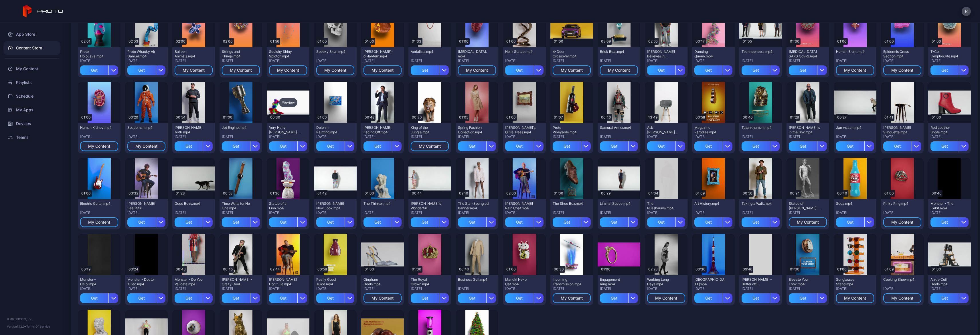 The width and height of the screenshot is (980, 335). Describe the element at coordinates (332, 282) in the screenshot. I see `div: Really Good Juice.mp4` at that location.